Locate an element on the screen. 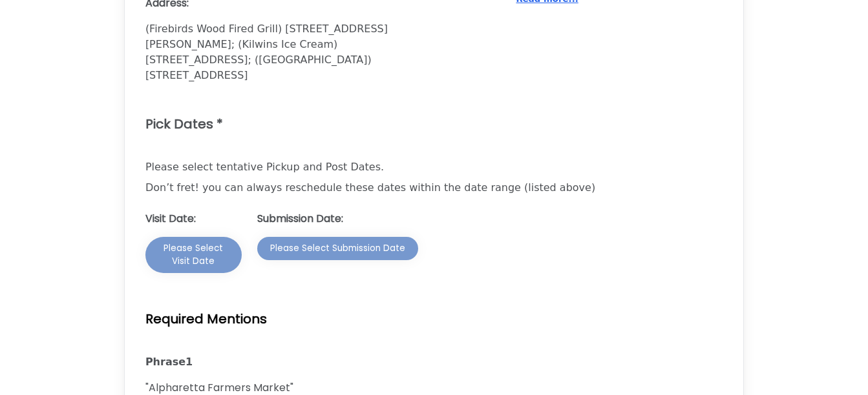 Image resolution: width=868 pixels, height=395 pixels. button: Please Select Visit Date is located at coordinates (193, 255).